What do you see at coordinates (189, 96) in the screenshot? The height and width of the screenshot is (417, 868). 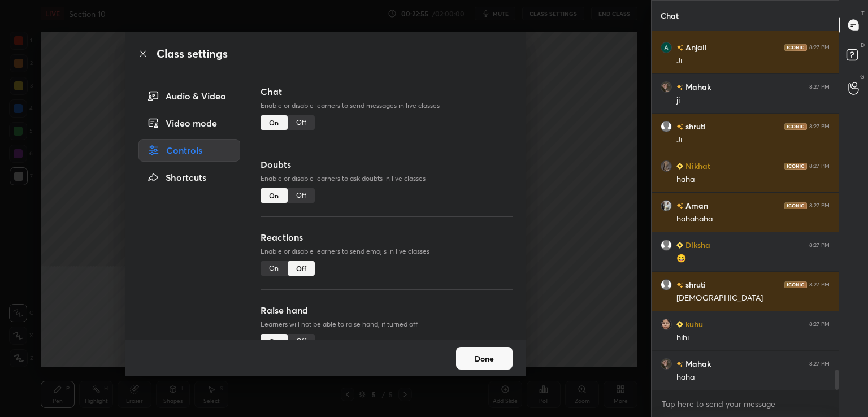 I see `div: Audio & Video` at bounding box center [189, 96].